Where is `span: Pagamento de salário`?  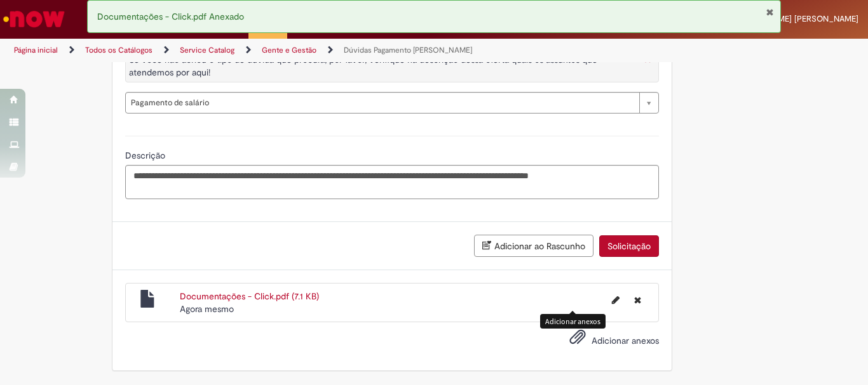
span: Pagamento de salário is located at coordinates (382, 103).